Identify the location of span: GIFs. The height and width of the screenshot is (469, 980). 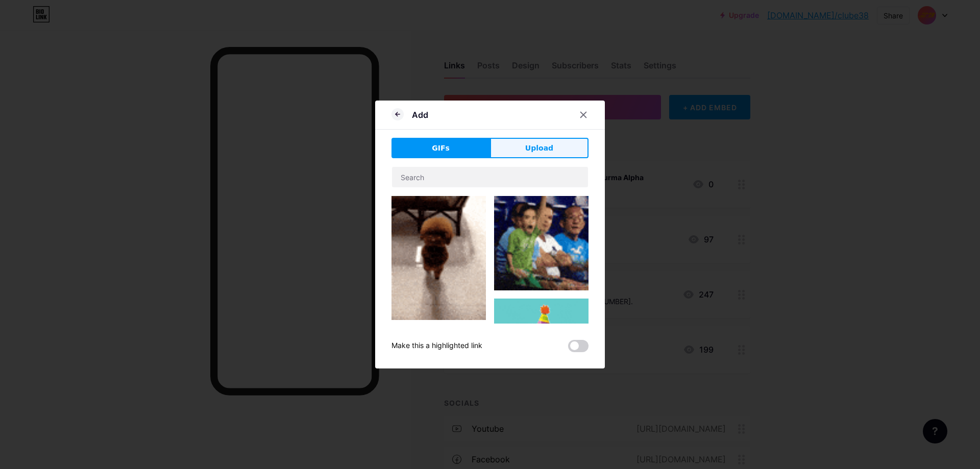
(441, 148).